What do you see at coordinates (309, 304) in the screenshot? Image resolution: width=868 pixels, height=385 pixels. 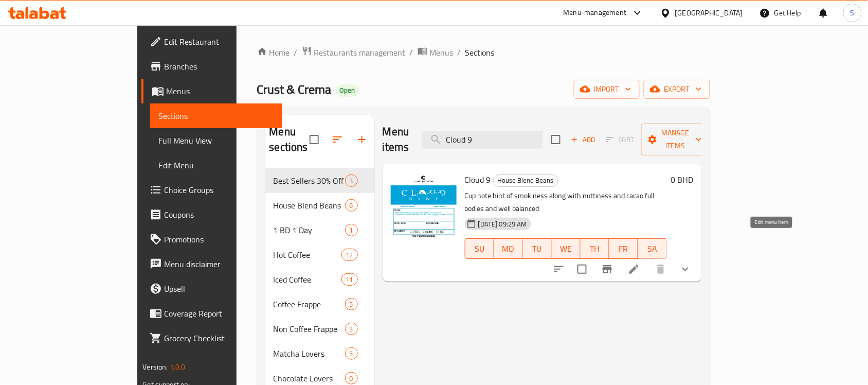 I see `div: Coffee Frappe` at bounding box center [309, 304].